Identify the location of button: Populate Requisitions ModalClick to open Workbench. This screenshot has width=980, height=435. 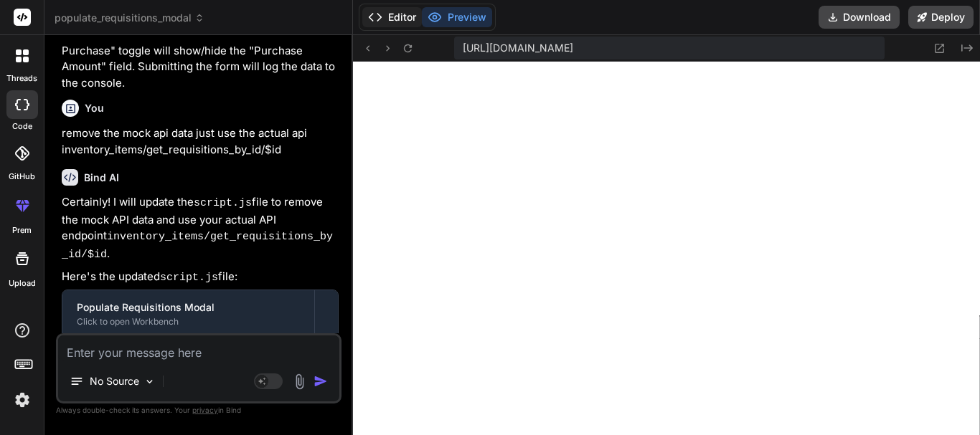
(188, 313).